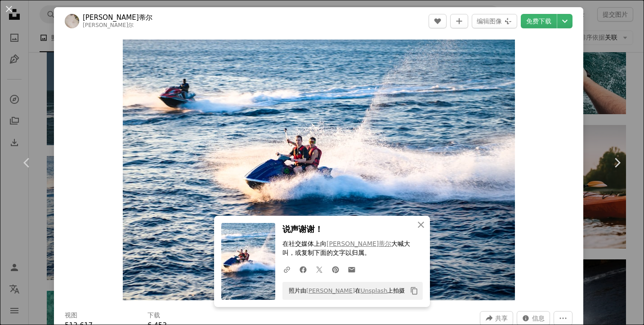 The image size is (644, 325). I want to click on a: Share over email, so click(352, 269).